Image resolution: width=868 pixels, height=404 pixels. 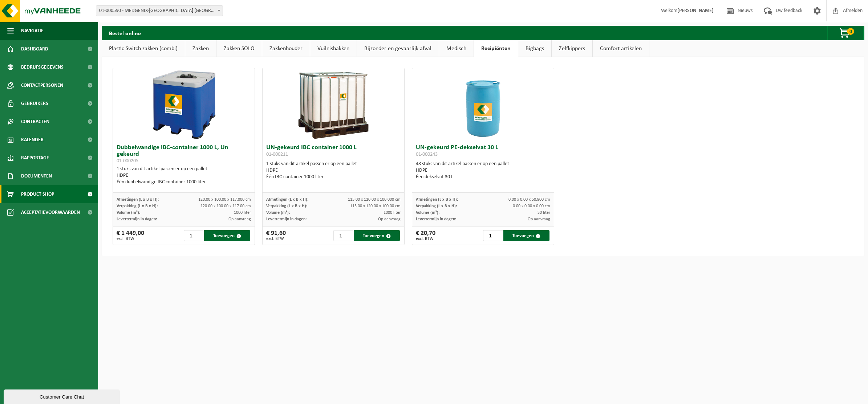 What do you see at coordinates (184, 182) in the screenshot?
I see `div: Één dubbelwandige IBC container 1000 liter` at bounding box center [184, 182].